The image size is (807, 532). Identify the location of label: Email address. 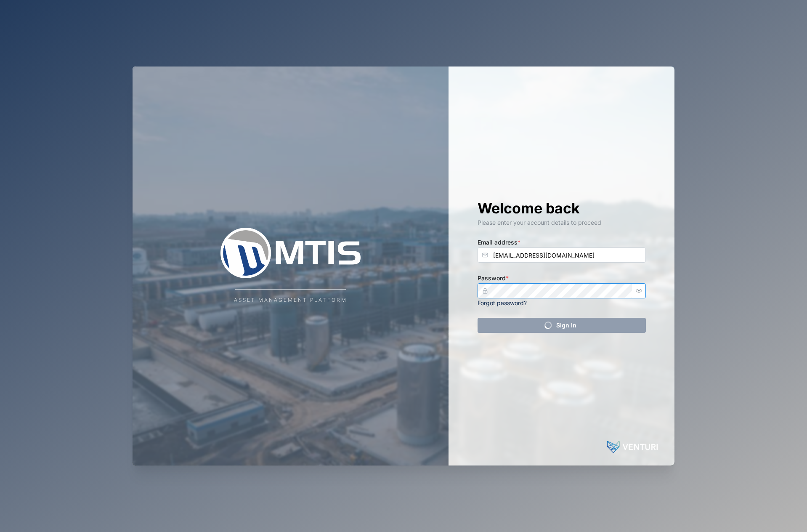
(499, 242).